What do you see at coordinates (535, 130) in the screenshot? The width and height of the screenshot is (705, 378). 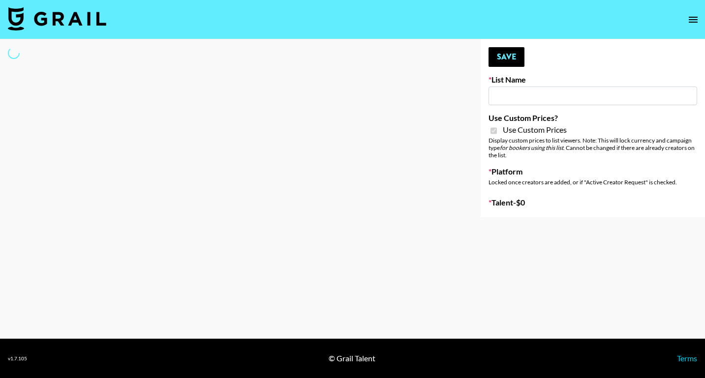 I see `span: Use Custom Prices` at bounding box center [535, 130].